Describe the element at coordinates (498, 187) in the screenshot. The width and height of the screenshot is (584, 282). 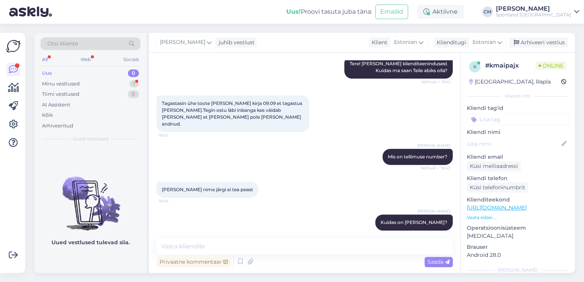
I see `div: Küsi telefoninumbrit` at that location.